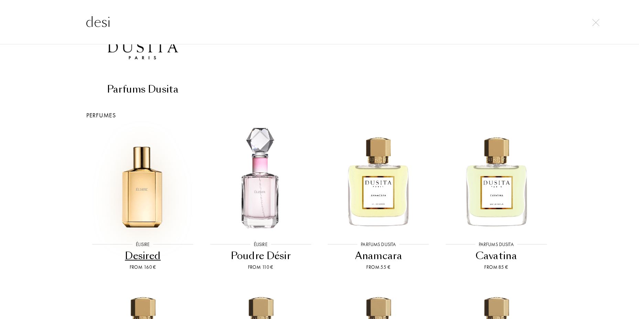 The image size is (639, 319). I want to click on div: From 85 €, so click(496, 267).